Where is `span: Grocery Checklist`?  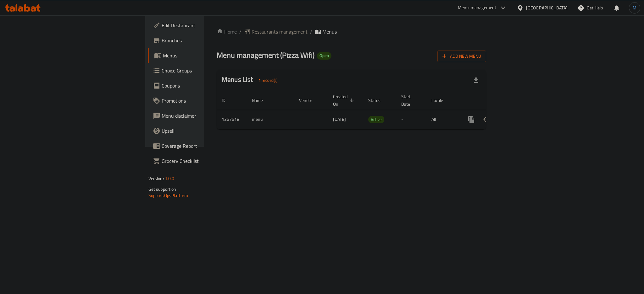
span: Grocery Checklist is located at coordinates (205, 161).